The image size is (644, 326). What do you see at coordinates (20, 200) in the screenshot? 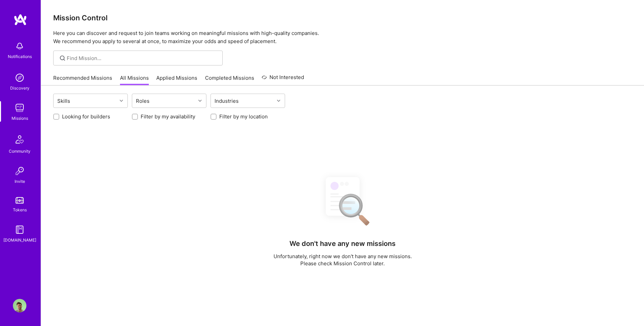
I see `img: tokens` at bounding box center [20, 200].